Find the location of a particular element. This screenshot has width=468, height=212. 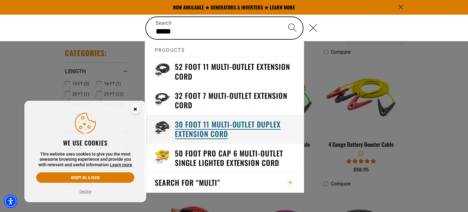

button: Decline is located at coordinates (85, 191).